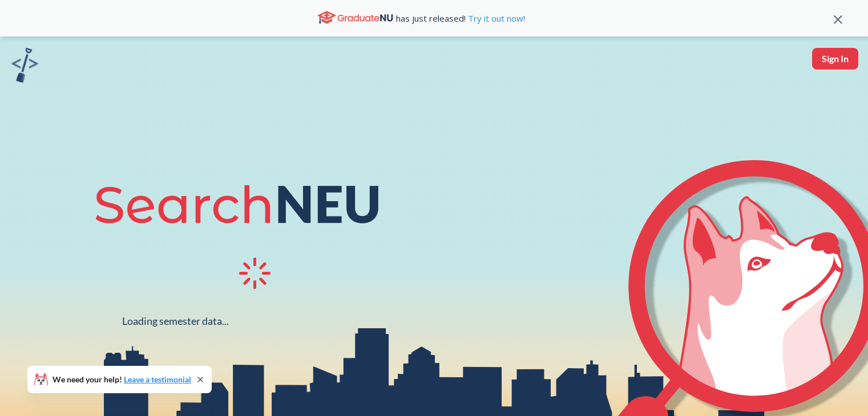  I want to click on button: Sign In, so click(835, 59).